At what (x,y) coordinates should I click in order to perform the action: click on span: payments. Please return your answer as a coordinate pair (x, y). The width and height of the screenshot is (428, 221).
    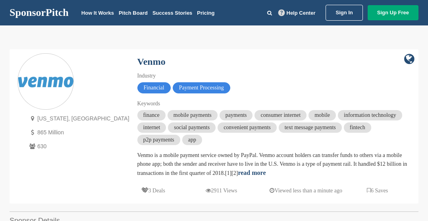
    Looking at the image, I should click on (236, 115).